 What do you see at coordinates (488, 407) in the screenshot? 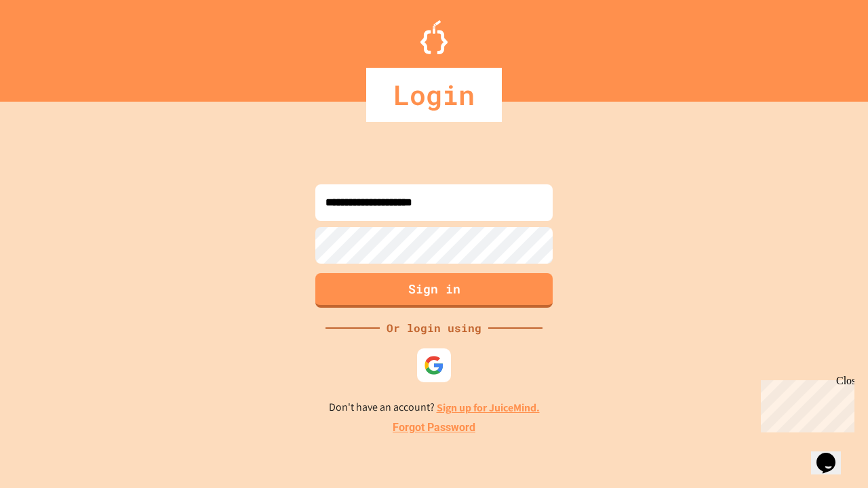
I see `a: Sign up for JuiceMind.` at bounding box center [488, 407].